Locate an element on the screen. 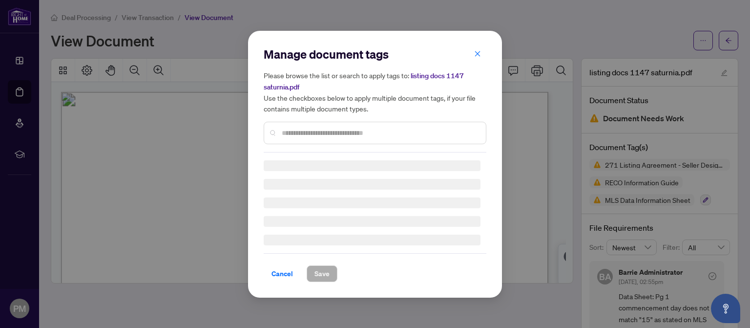 Image resolution: width=750 pixels, height=328 pixels. span: listing docs 1147 saturnia.pdf is located at coordinates (364, 81).